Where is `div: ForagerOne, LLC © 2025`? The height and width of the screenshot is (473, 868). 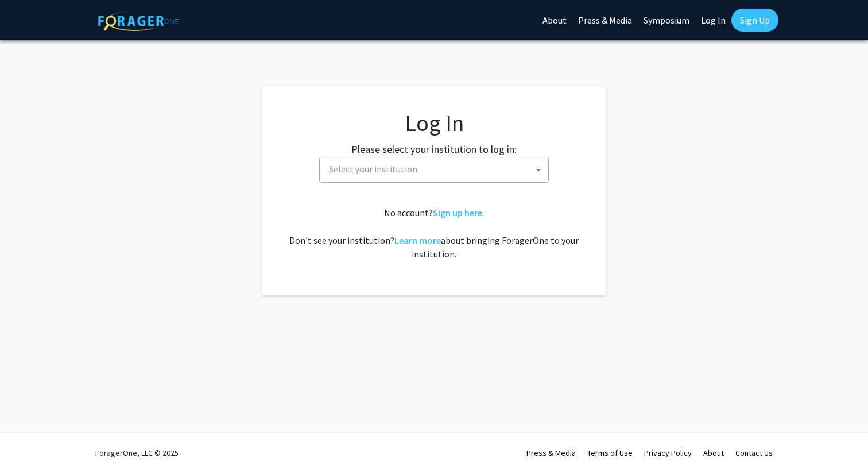
div: ForagerOne, LLC © 2025 is located at coordinates (137, 453).